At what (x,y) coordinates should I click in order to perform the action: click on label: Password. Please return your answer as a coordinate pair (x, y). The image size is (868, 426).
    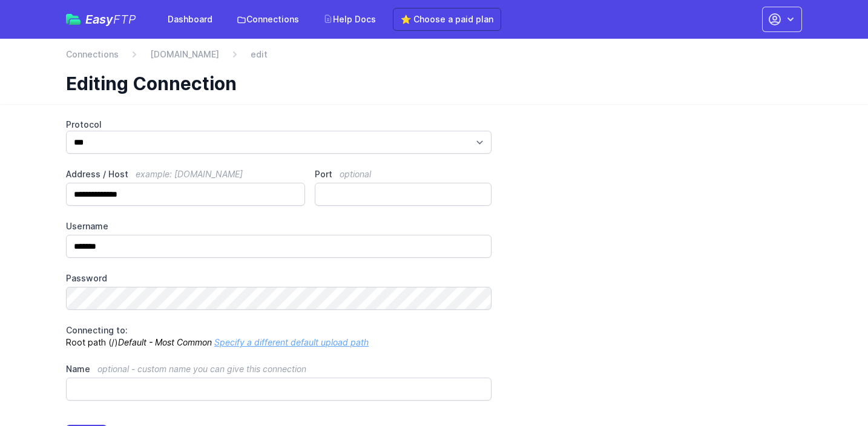
    Looking at the image, I should click on (278, 278).